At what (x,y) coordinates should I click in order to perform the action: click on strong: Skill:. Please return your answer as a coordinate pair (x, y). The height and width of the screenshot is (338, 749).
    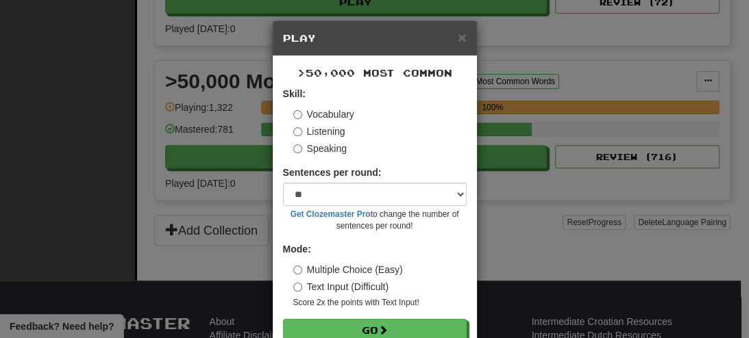
    Looking at the image, I should click on (294, 94).